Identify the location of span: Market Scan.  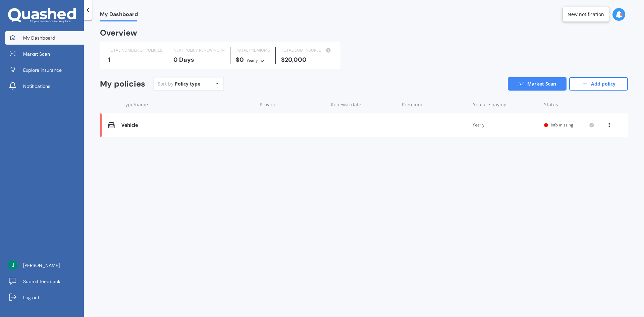
(36, 54).